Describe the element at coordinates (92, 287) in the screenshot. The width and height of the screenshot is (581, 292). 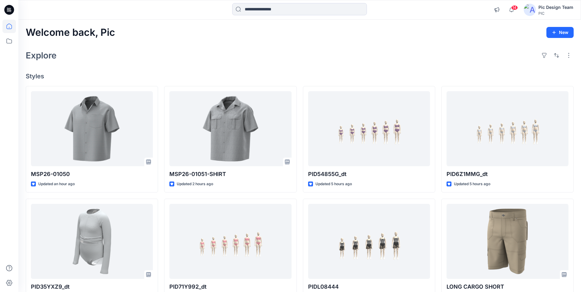
I see `p: PID35YXZ9_dt` at that location.